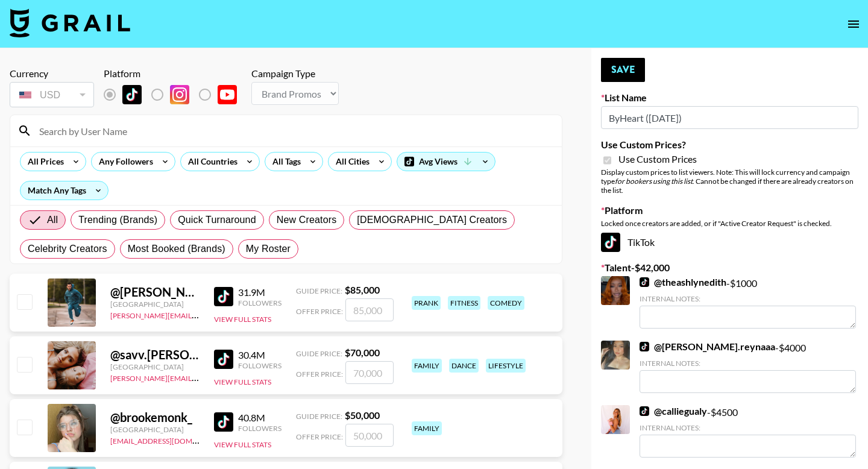 This screenshot has width=868, height=469. Describe the element at coordinates (53, 220) in the screenshot. I see `span: All` at that location.